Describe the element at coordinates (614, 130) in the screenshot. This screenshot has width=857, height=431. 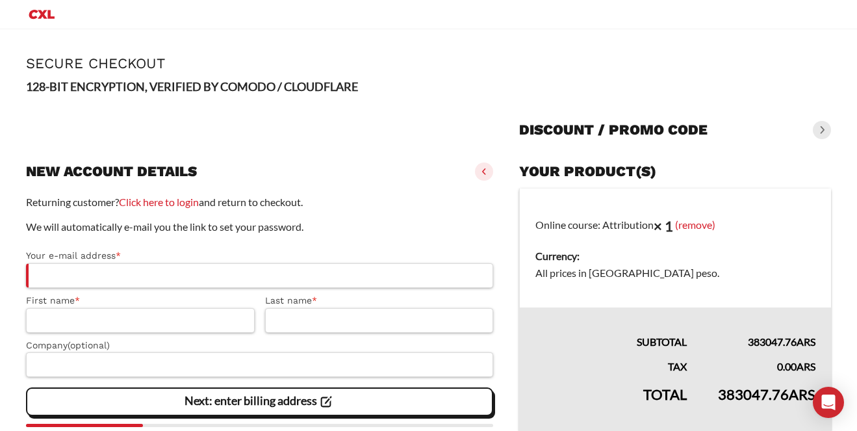
I see `h3: Discount / promo code` at that location.